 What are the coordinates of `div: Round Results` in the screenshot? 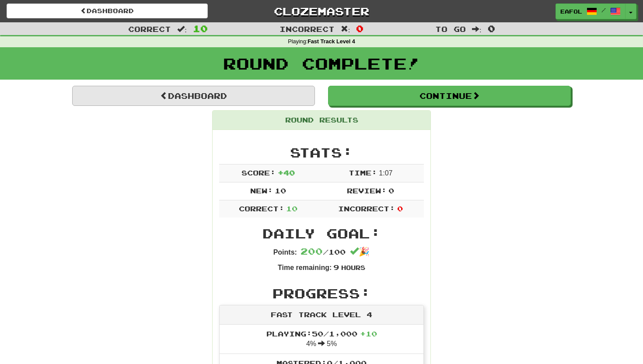 It's located at (322, 120).